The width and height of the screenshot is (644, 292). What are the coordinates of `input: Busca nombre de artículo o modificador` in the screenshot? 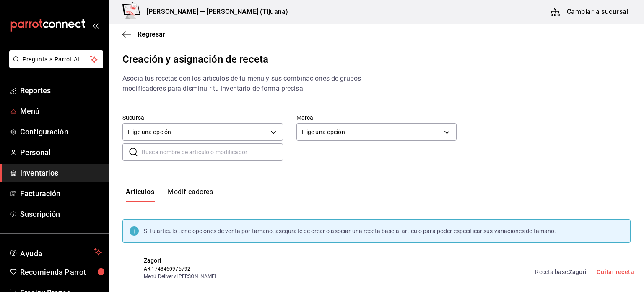 It's located at (212, 152).